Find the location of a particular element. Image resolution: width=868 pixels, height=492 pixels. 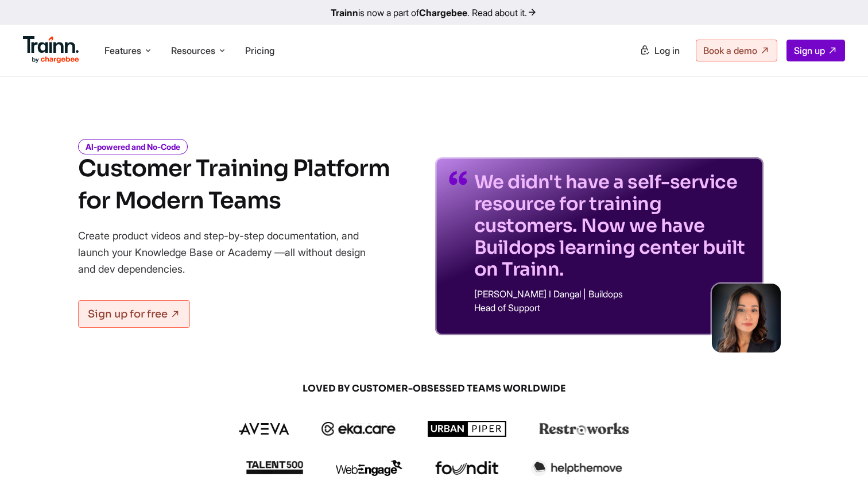

span: Resources is located at coordinates (193, 50).